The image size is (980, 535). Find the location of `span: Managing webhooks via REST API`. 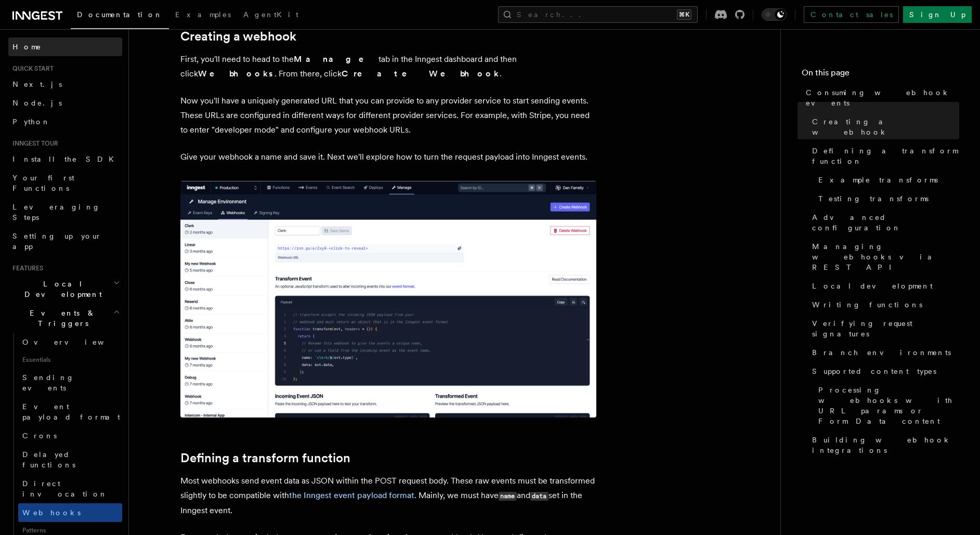

span: Managing webhooks via REST API is located at coordinates (885, 257).